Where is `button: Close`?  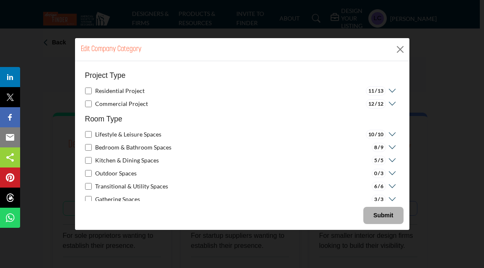
button: Close is located at coordinates (400, 49).